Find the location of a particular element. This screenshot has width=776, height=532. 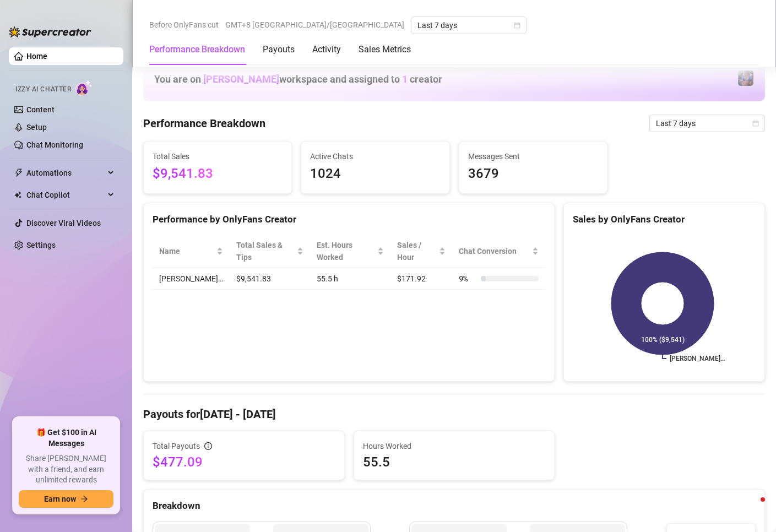

span: Total Sales & Tips is located at coordinates (266, 251).